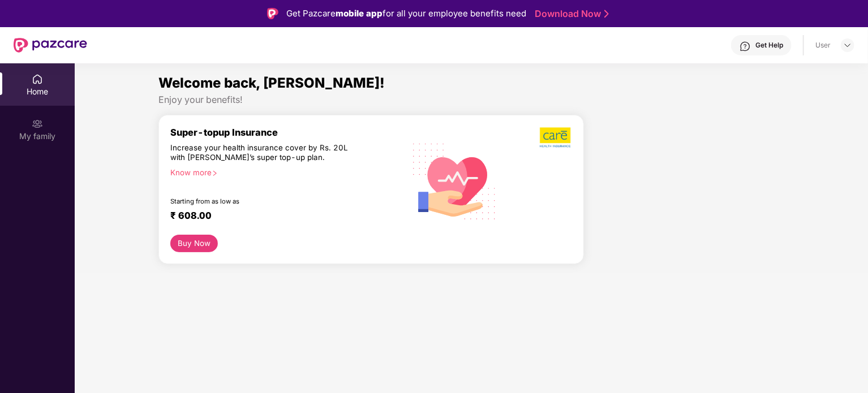 The height and width of the screenshot is (393, 868). I want to click on a: Download Now, so click(570, 13).